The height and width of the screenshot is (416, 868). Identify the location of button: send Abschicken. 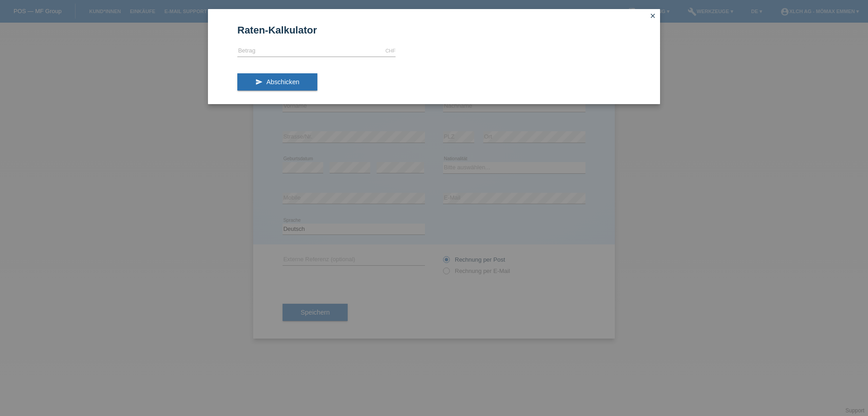
(277, 82).